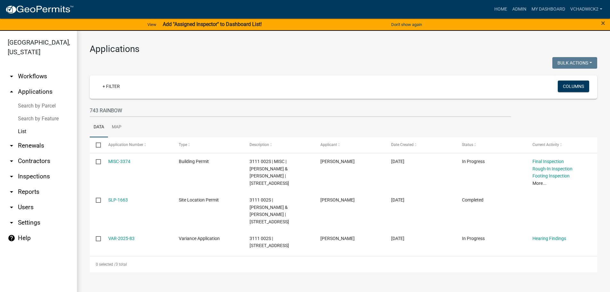 The width and height of the screenshot is (610, 292). Describe the element at coordinates (407, 24) in the screenshot. I see `button: Don't show again` at that location.